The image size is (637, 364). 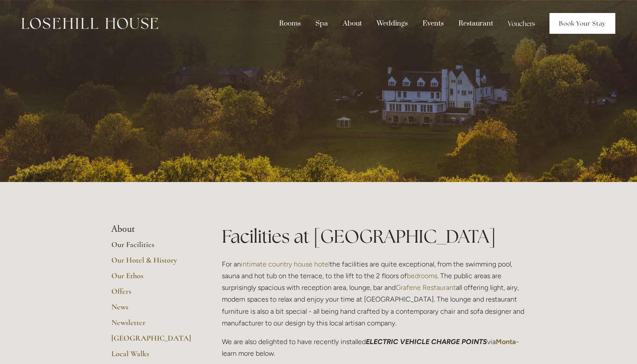 What do you see at coordinates (505, 341) in the screenshot?
I see `strong: Monta` at bounding box center [505, 341].